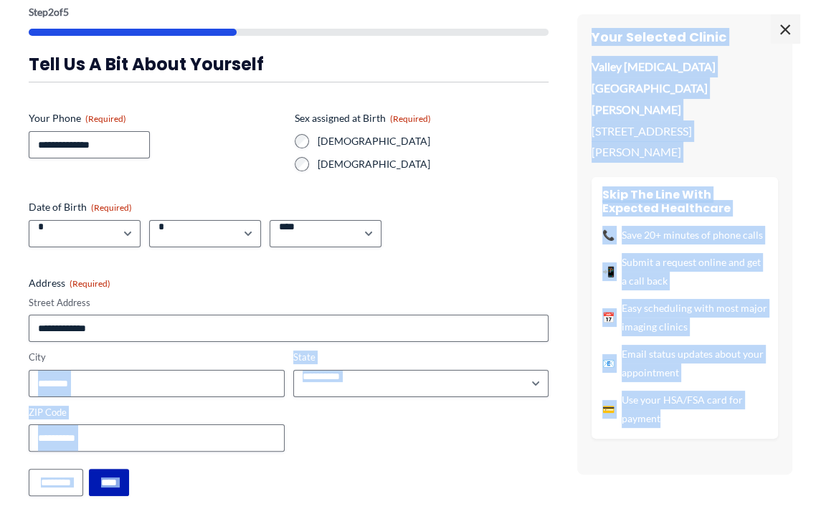 This screenshot has height=524, width=821. Describe the element at coordinates (156, 357) in the screenshot. I see `label: City` at that location.